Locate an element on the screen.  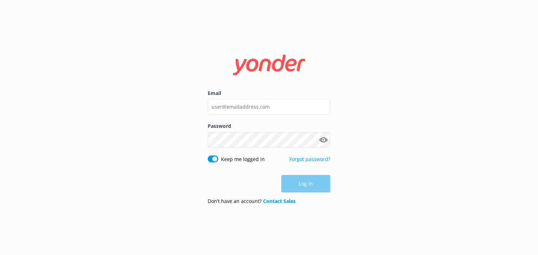
p: Don’t have an account? is located at coordinates (251, 202).